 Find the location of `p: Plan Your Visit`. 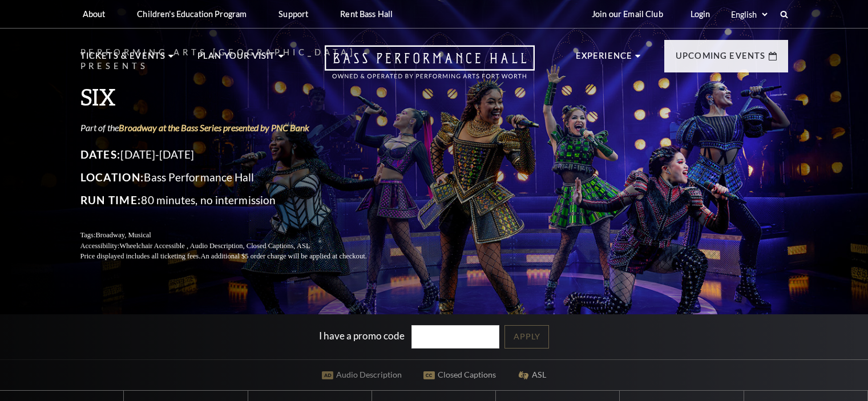

p: Plan Your Visit is located at coordinates (236, 59).